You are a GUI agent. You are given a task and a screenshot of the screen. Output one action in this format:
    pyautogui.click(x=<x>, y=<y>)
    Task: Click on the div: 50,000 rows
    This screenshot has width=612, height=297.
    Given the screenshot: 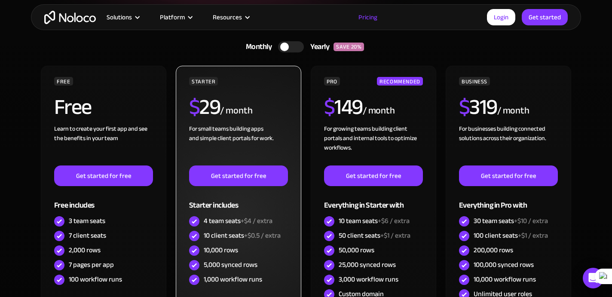 What is the action you would take?
    pyautogui.click(x=356, y=250)
    